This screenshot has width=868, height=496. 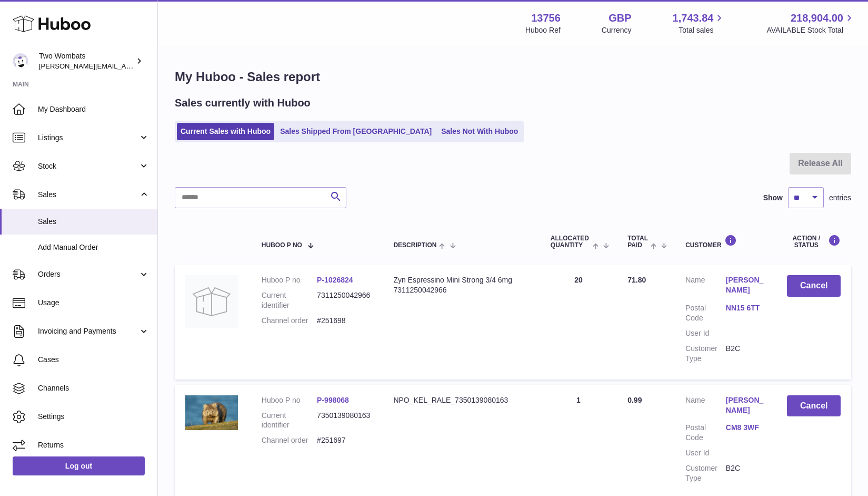 I want to click on div: Huboo Ref, so click(x=542, y=30).